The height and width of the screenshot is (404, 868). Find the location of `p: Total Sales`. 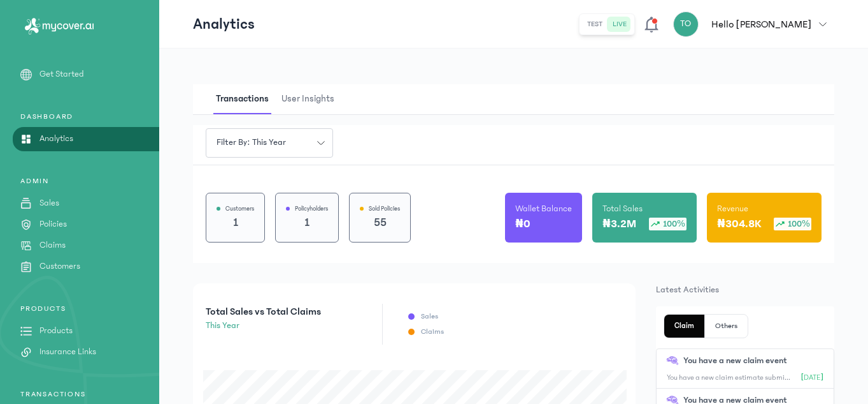

p: Total Sales is located at coordinates (622, 208).